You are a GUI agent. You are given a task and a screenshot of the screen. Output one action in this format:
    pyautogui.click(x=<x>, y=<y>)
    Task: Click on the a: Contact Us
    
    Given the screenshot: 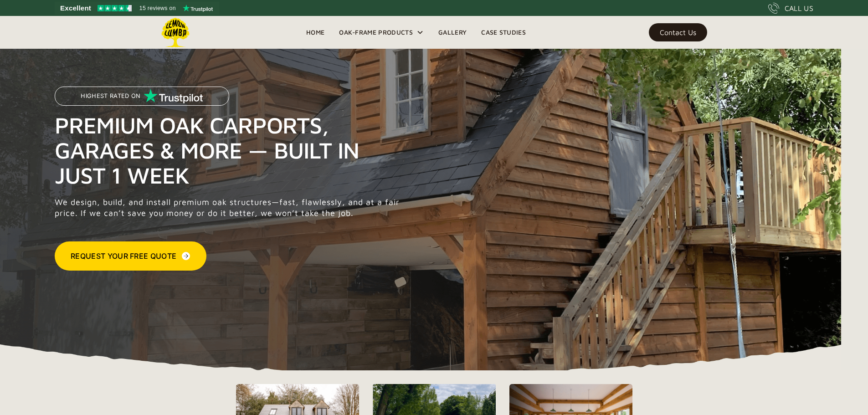 What is the action you would take?
    pyautogui.click(x=678, y=32)
    